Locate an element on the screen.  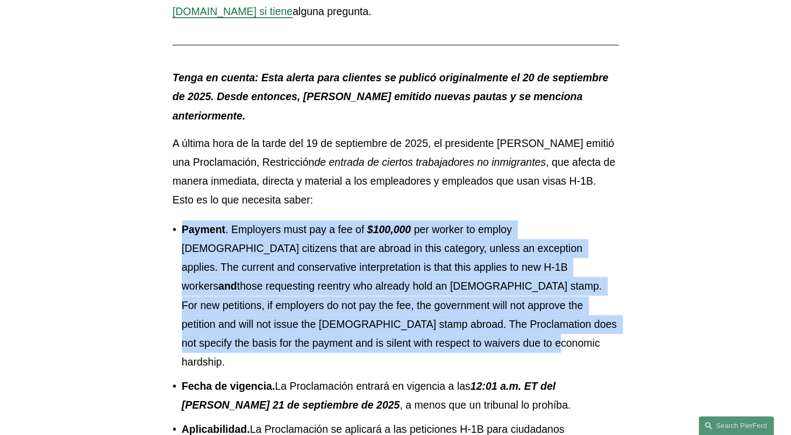
strong: and is located at coordinates (227, 286).